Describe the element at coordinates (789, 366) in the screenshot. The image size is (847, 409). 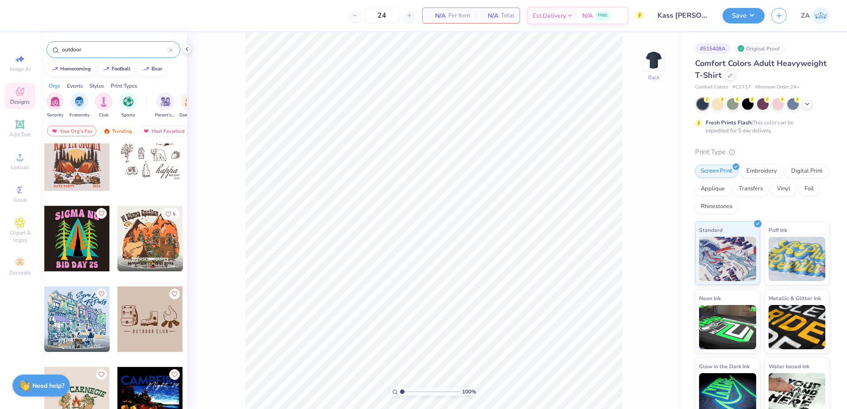
I see `span: Water based Ink` at that location.